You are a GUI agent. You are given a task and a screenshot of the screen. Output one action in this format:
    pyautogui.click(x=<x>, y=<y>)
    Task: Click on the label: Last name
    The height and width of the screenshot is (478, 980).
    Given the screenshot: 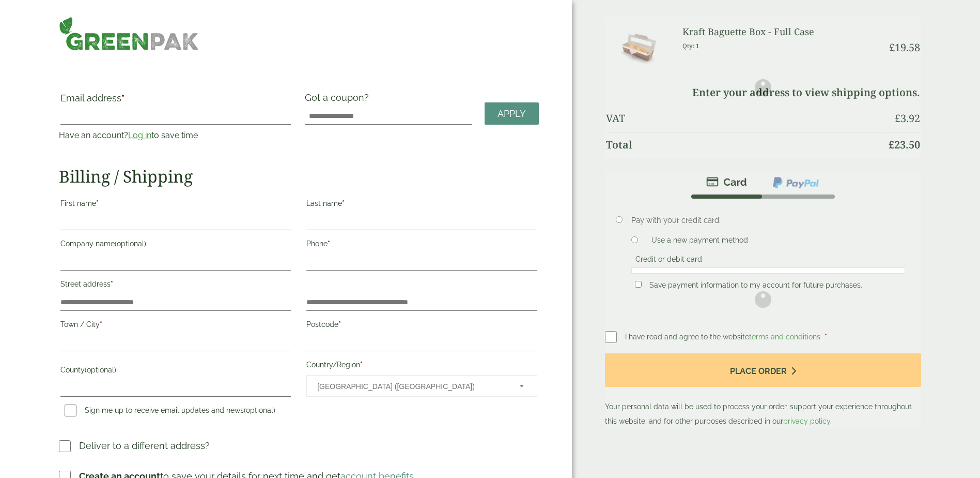 What is the action you would take?
    pyautogui.click(x=421, y=205)
    